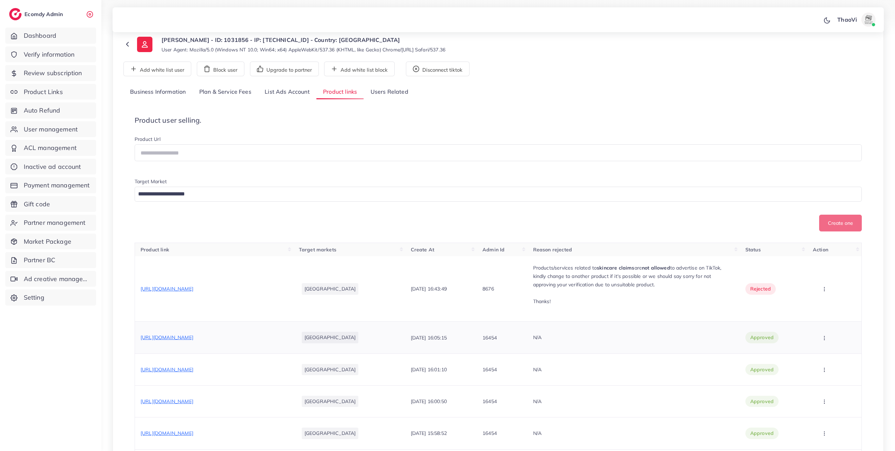  Describe the element at coordinates (145, 44) in the screenshot. I see `img: ic-user-info.36bf1079.svg` at that location.